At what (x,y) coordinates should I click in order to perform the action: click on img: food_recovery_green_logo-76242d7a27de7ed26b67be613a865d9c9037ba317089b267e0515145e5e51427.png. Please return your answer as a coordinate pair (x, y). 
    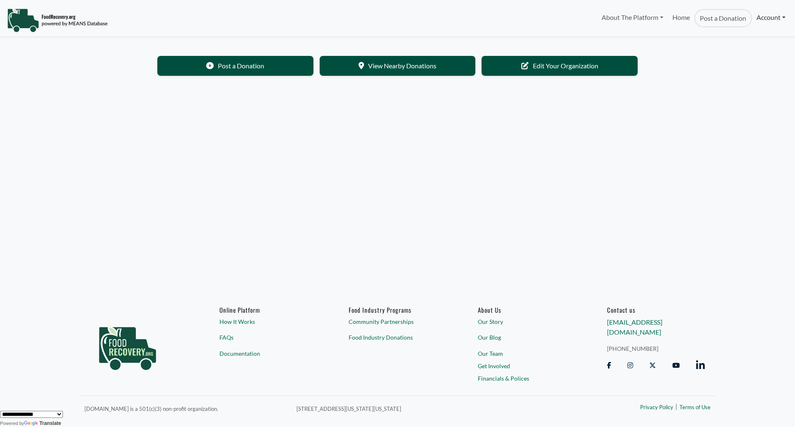
    Looking at the image, I should click on (127, 345).